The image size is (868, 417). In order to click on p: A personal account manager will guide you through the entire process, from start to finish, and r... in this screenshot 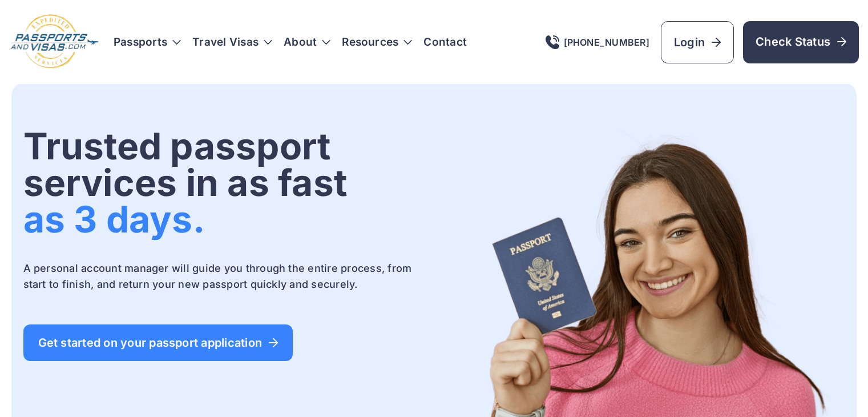, I will do `click(227, 276)`.